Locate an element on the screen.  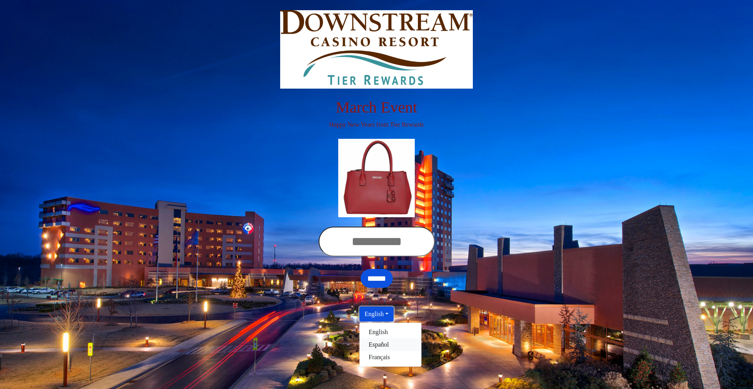
img: Center Image is located at coordinates (377, 178).